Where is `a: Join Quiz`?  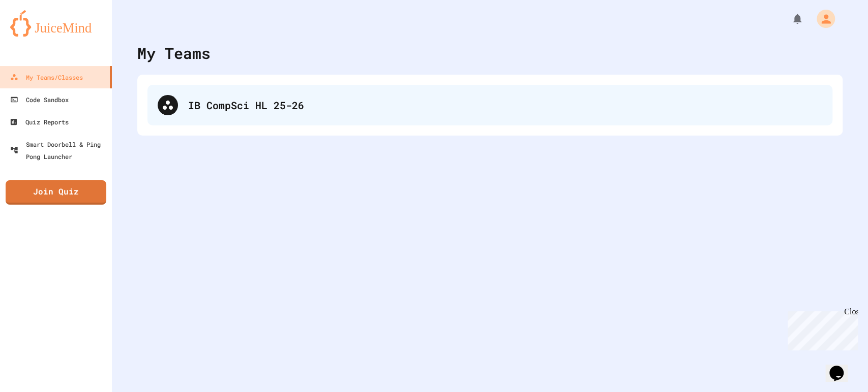 a: Join Quiz is located at coordinates (56, 193).